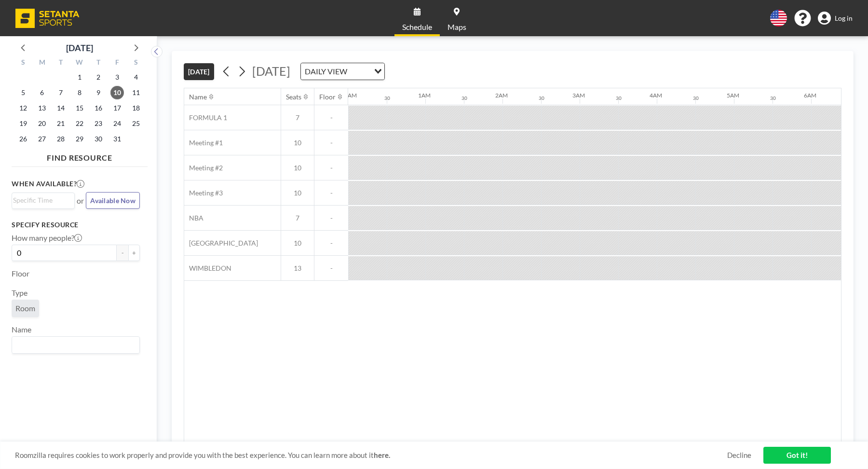 The height and width of the screenshot is (469, 868). What do you see at coordinates (23, 108) in the screenshot?
I see `span: Sunday, October 12, 2025` at bounding box center [23, 108].